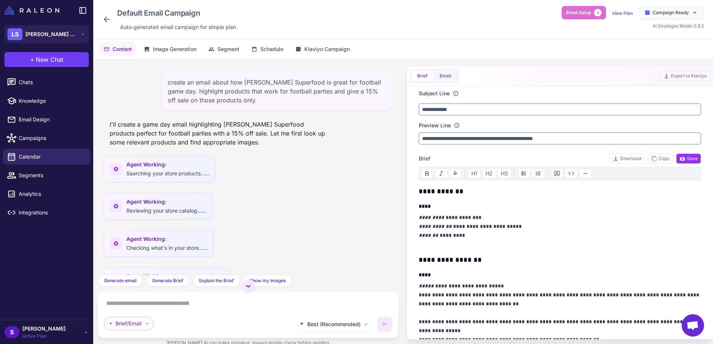  What do you see at coordinates (267, 281) in the screenshot?
I see `span: Show my Images` at bounding box center [267, 281].